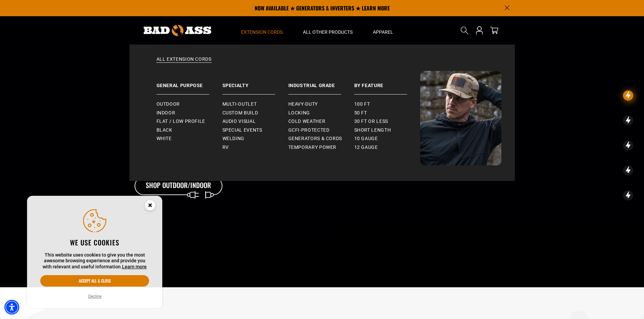 The width and height of the screenshot is (644, 319). Describe the element at coordinates (233, 139) in the screenshot. I see `span: Welding` at that location.